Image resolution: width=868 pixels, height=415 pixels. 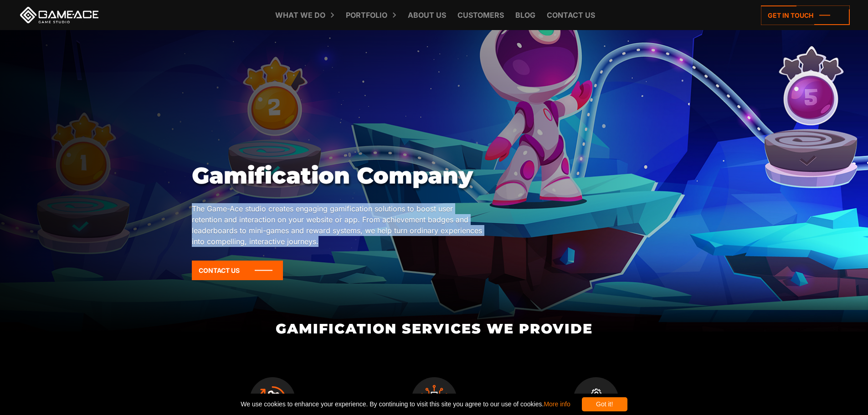 What do you see at coordinates (405, 404) in the screenshot?
I see `span: We use cookies to enhance your experience. By continuing to visit this site you agree to our use ...` at bounding box center [405, 404].